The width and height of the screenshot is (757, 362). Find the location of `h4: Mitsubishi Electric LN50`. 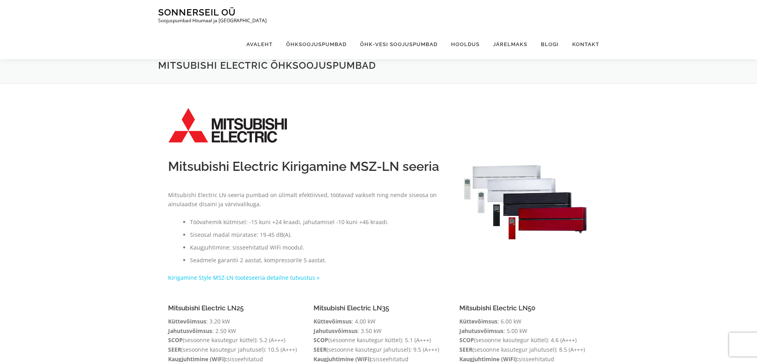

h4: Mitsubishi Electric LN50 is located at coordinates (524, 308).